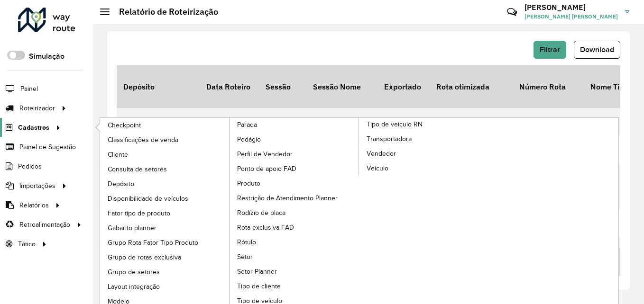  Describe the element at coordinates (165, 272) in the screenshot. I see `a: Grupo de setores` at that location.